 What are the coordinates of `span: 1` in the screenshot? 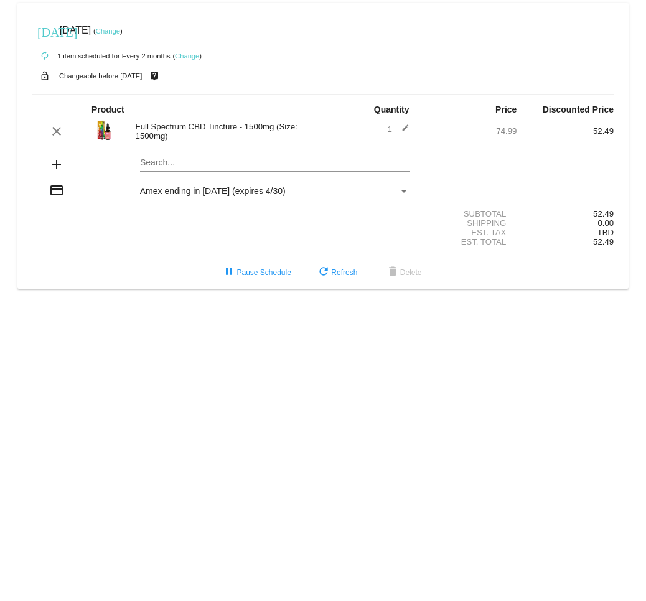 It's located at (398, 129).